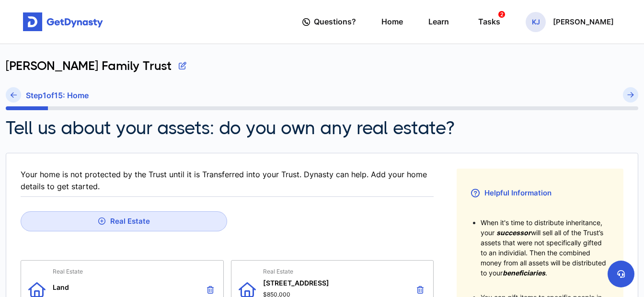 The width and height of the screenshot is (644, 297). Describe the element at coordinates (438, 22) in the screenshot. I see `a: Learn` at that location.